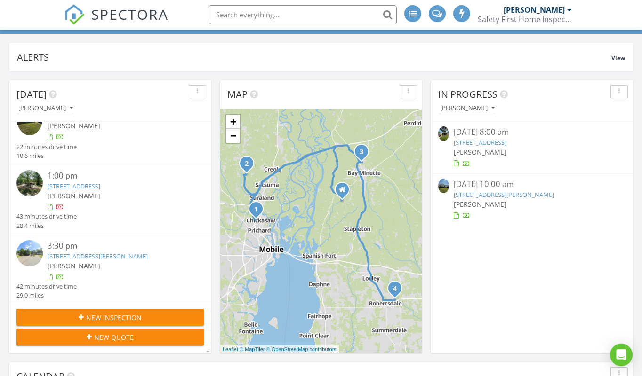 The image size is (642, 376). Describe the element at coordinates (114, 318) in the screenshot. I see `span: New Inspection` at that location.